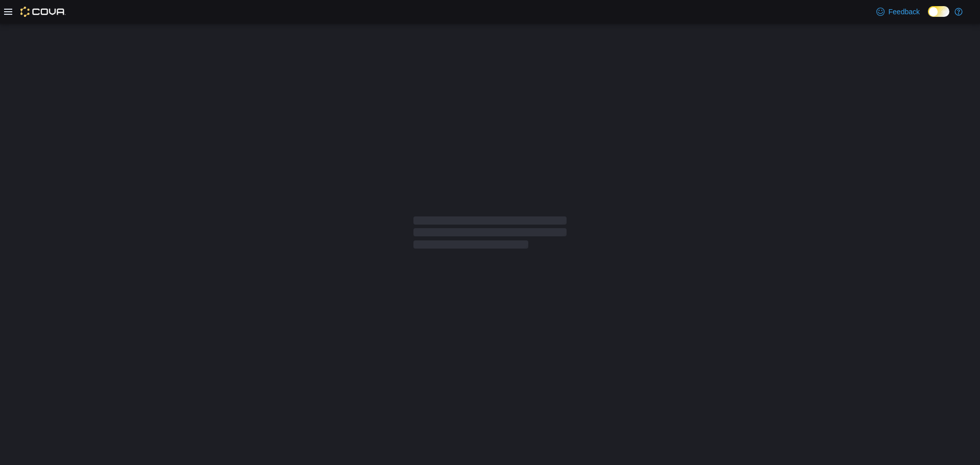 Image resolution: width=980 pixels, height=465 pixels. I want to click on span: Loading, so click(490, 235).